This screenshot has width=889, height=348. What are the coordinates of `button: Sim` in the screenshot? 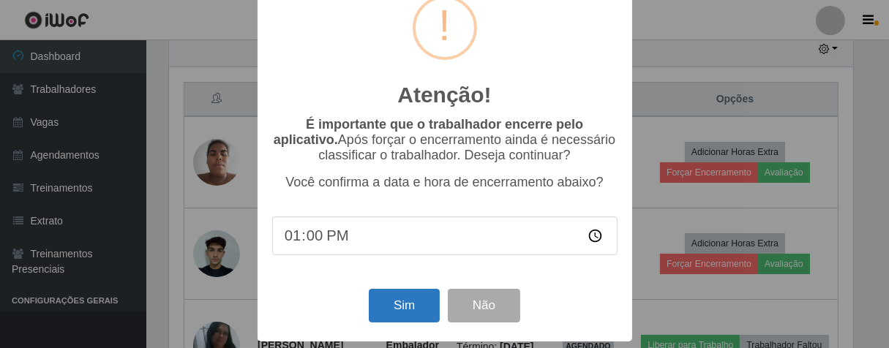 It's located at (404, 306).